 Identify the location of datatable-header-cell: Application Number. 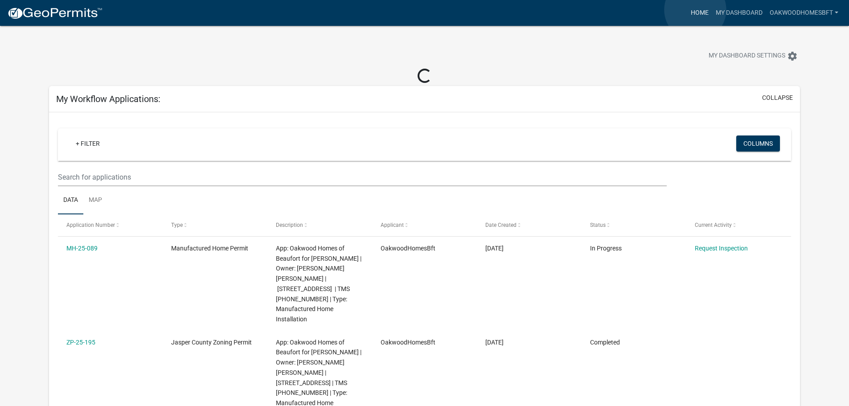
(110, 225).